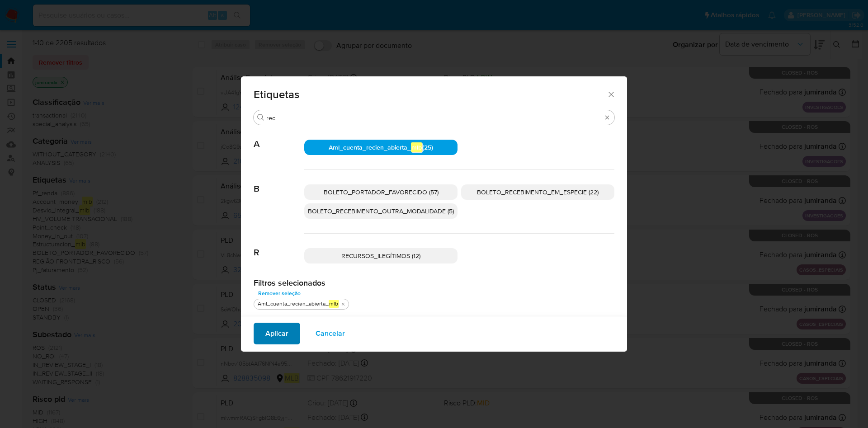 The height and width of the screenshot is (428, 868). I want to click on div: BOLETO_RECEBIMENTO_OUTRA_MODALIDADE (5), so click(380, 211).